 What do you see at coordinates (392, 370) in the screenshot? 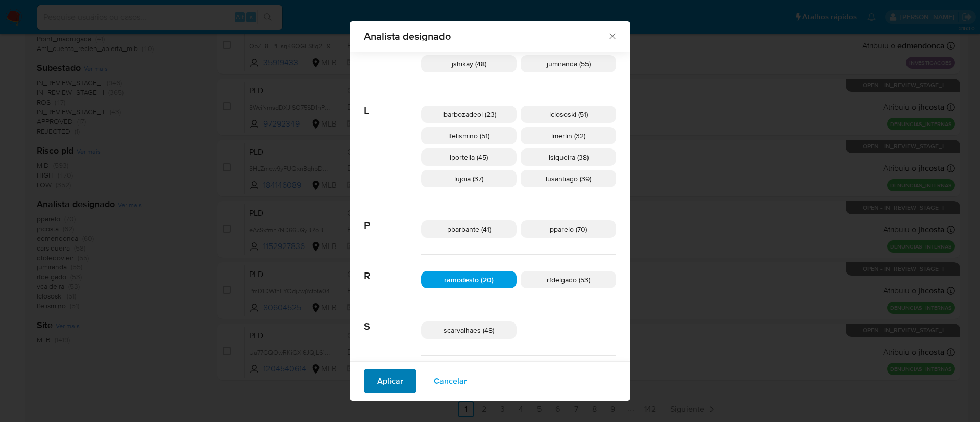
I see `span: V` at bounding box center [392, 370].